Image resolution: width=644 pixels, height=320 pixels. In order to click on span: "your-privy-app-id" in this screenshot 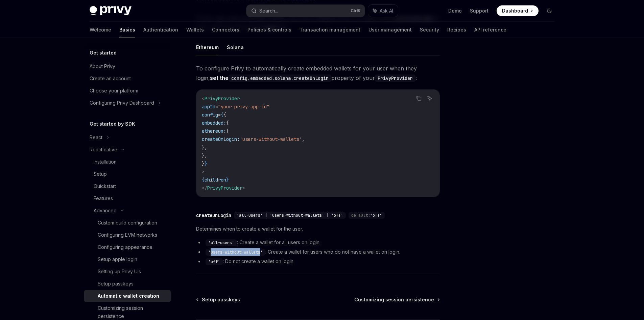, I will do `click(244, 107)`.